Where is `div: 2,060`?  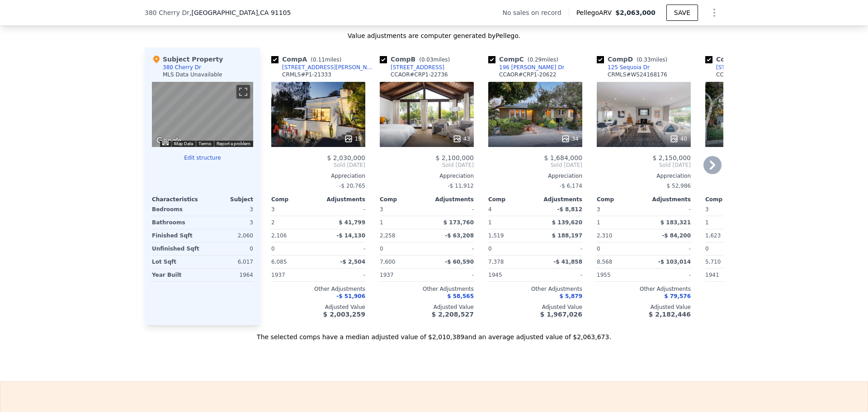 div: 2,060 is located at coordinates (229, 235).